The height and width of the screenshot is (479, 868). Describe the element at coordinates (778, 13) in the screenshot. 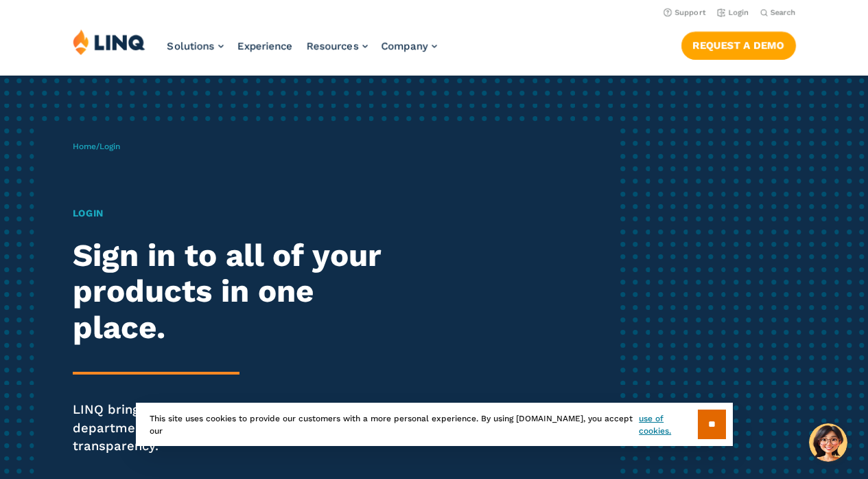

I see `button: Open Search Bar` at that location.